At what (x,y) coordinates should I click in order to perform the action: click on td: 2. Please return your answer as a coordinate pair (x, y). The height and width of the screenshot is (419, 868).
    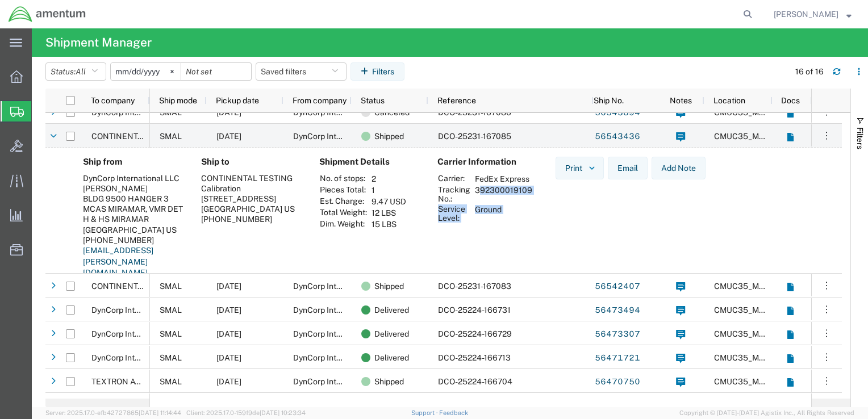
    Looking at the image, I should click on (388, 179).